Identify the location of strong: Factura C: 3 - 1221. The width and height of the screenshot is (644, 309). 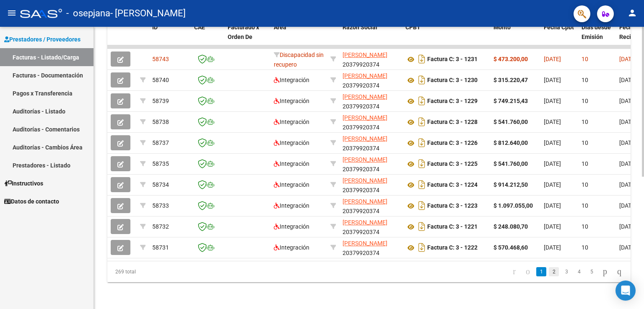
(452, 227).